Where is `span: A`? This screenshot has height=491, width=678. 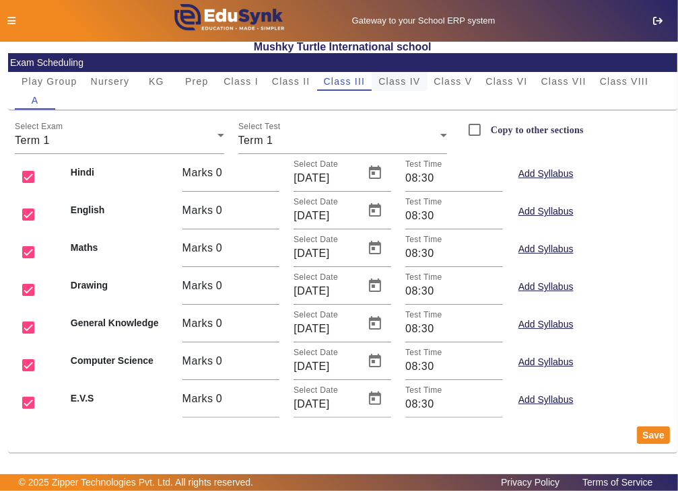
span: A is located at coordinates (35, 100).